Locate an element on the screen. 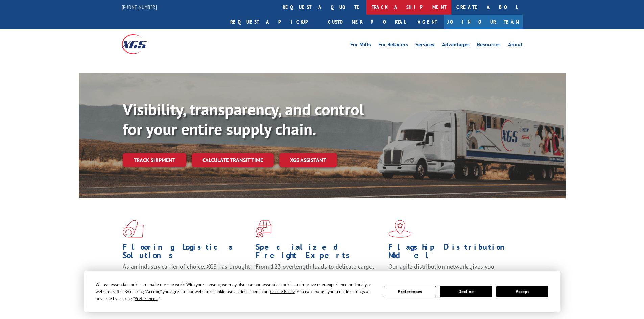 The width and height of the screenshot is (644, 319). button: Accept is located at coordinates (522, 292).